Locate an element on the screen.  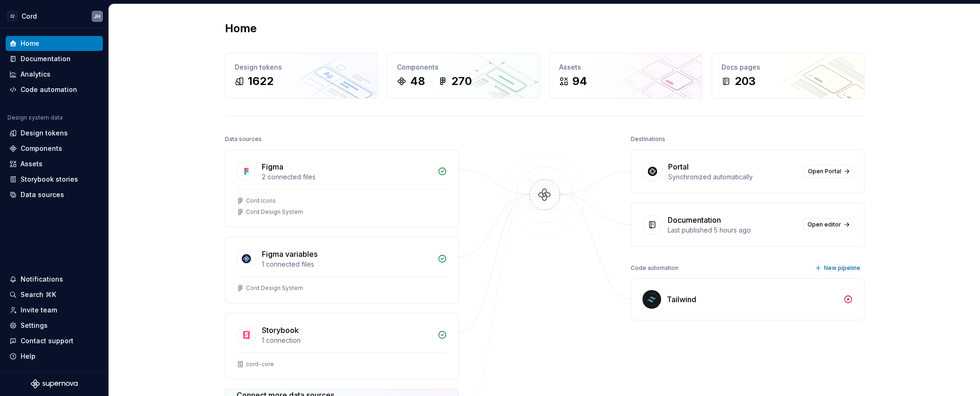
div: 48 is located at coordinates (417, 81).